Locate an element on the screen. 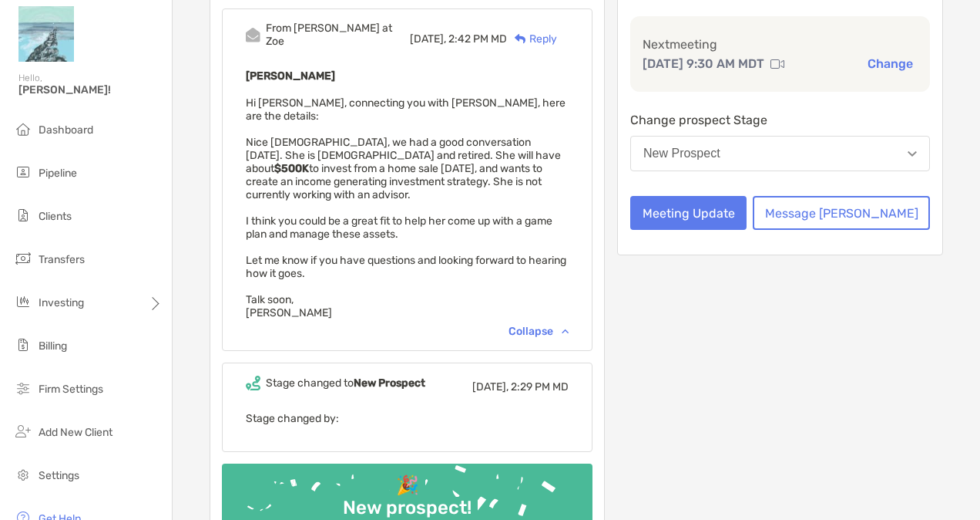 The width and height of the screenshot is (980, 520). p: Stage changed by: is located at coordinates (407, 418).